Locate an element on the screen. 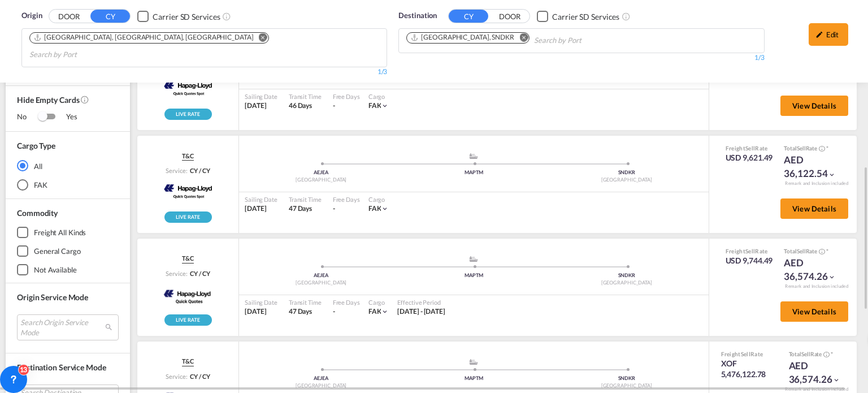 This screenshot has width=868, height=393. span: Origin Service Mode is located at coordinates (53, 297).